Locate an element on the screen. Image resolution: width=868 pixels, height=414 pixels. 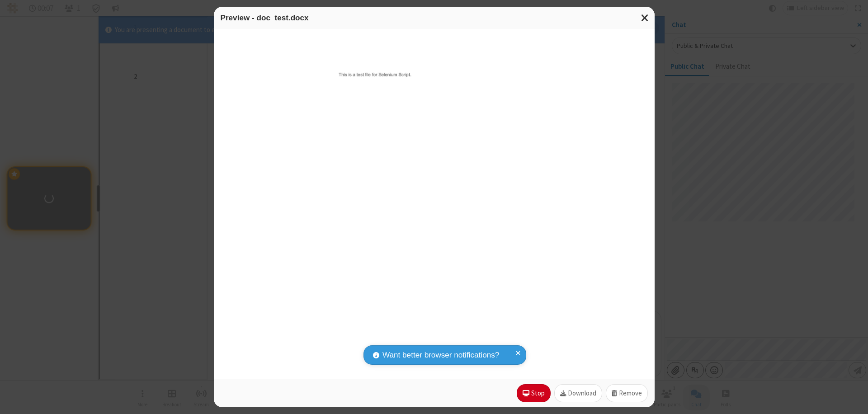
button: Stop is located at coordinates (533, 393).